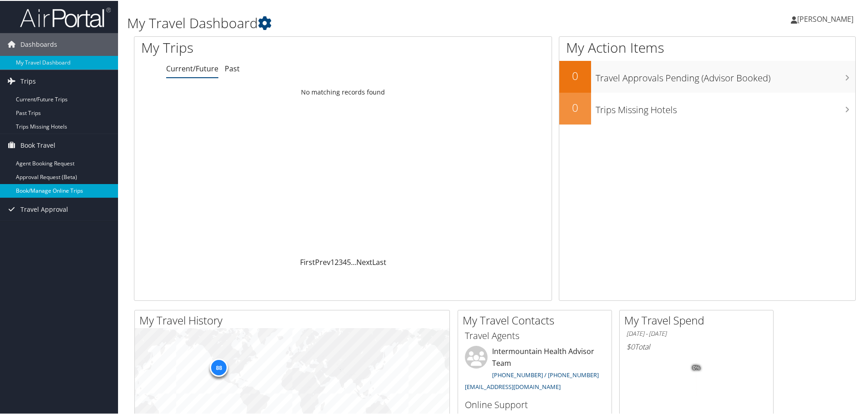 This screenshot has height=414, width=868. What do you see at coordinates (340, 261) in the screenshot?
I see `a: 3` at bounding box center [340, 261].